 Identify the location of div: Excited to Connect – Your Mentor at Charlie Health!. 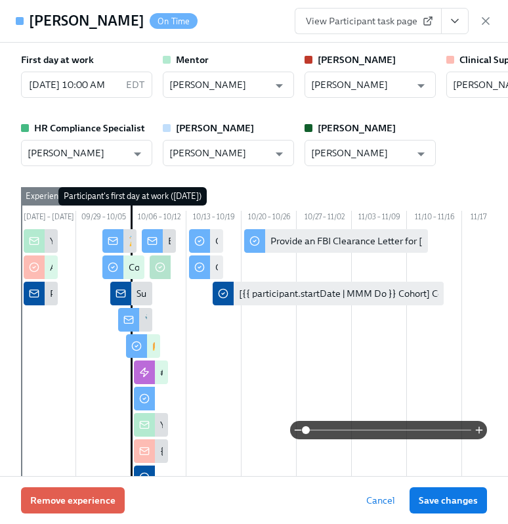
(275, 241).